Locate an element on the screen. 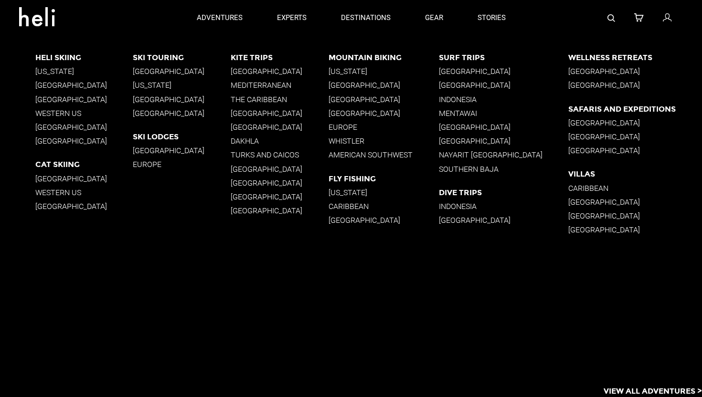 The height and width of the screenshot is (397, 702). p: Dakhla is located at coordinates (279, 141).